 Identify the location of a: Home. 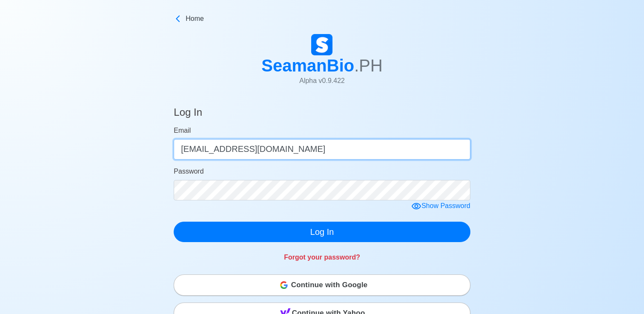
(322, 19).